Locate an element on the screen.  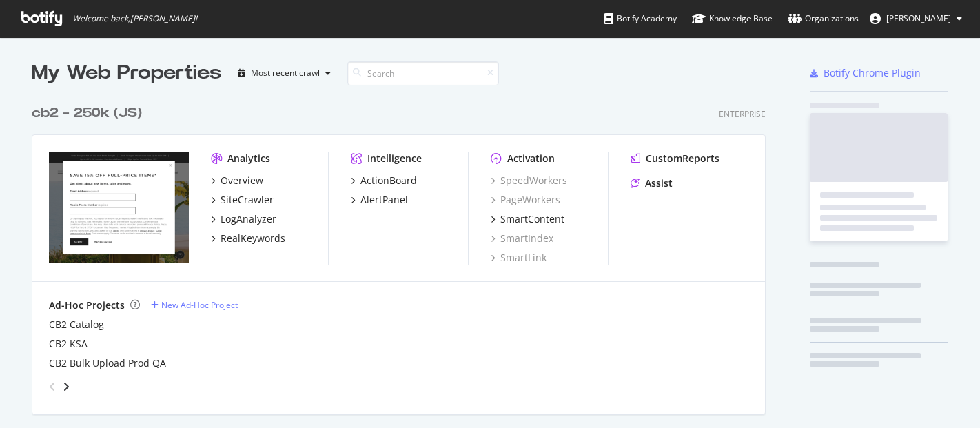
a: SpeedWorkers is located at coordinates (529, 181).